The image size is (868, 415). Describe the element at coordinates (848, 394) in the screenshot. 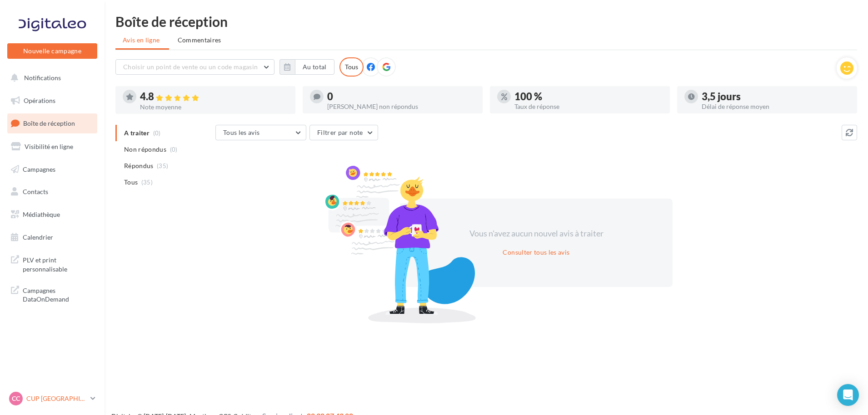

I see `div: Open Intercom Messenger` at that location.